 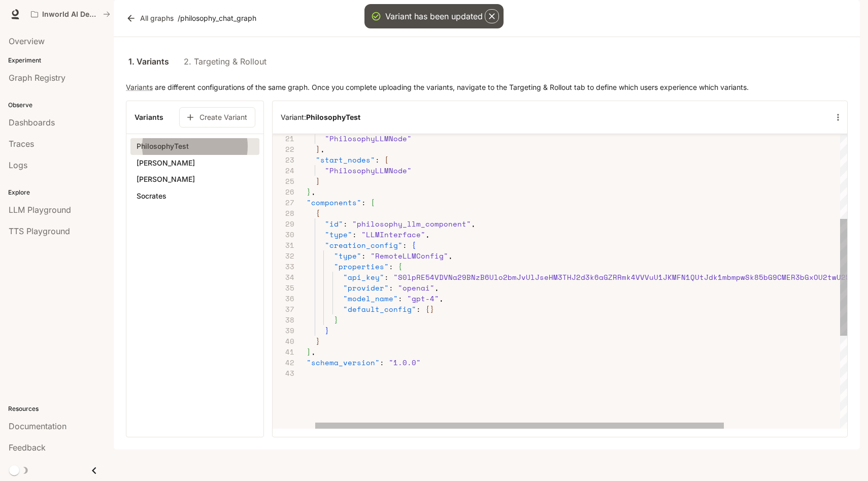 I want to click on div: 27, so click(x=283, y=202).